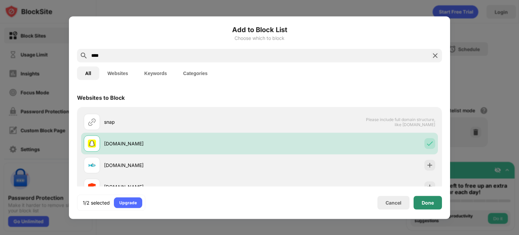 The image size is (519, 235). Describe the element at coordinates (92, 122) in the screenshot. I see `img: url.svg` at that location.